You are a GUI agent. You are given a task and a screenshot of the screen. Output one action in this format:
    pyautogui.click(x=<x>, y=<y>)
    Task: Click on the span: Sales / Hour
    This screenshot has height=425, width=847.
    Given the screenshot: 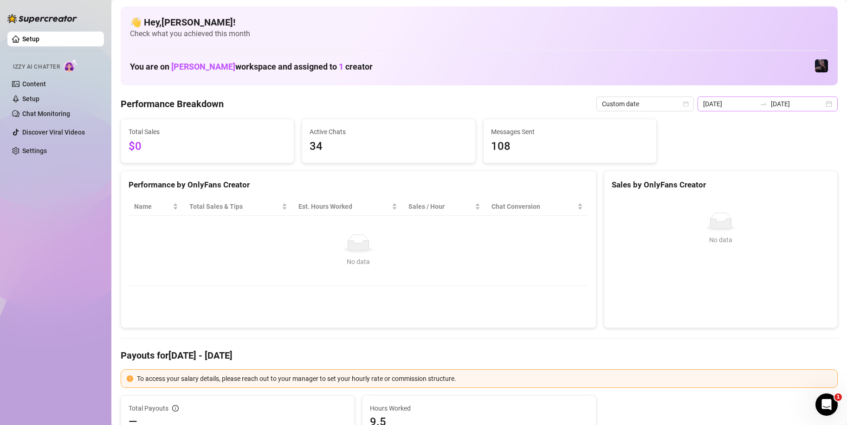 What is the action you would take?
    pyautogui.click(x=440, y=206)
    